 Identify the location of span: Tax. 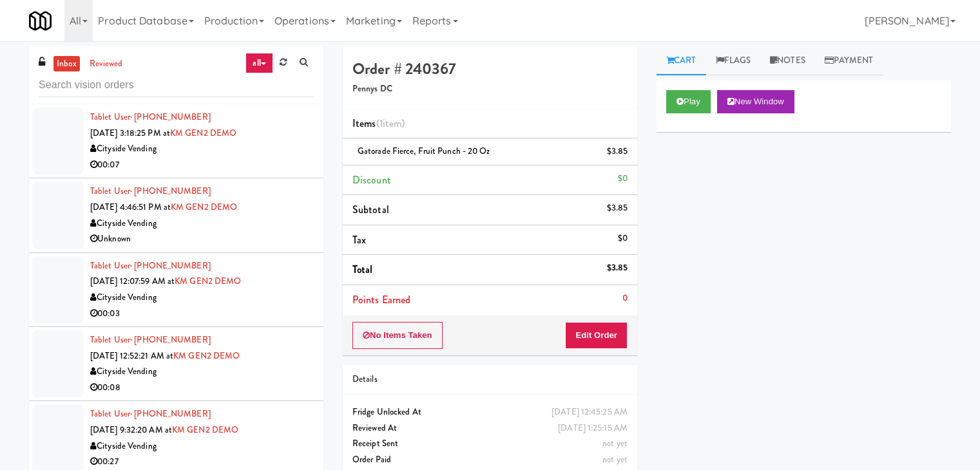
(359, 240).